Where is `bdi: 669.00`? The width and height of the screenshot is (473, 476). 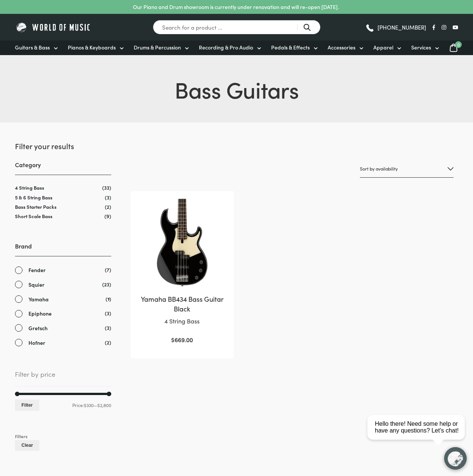
bdi: 669.00 is located at coordinates (182, 339).